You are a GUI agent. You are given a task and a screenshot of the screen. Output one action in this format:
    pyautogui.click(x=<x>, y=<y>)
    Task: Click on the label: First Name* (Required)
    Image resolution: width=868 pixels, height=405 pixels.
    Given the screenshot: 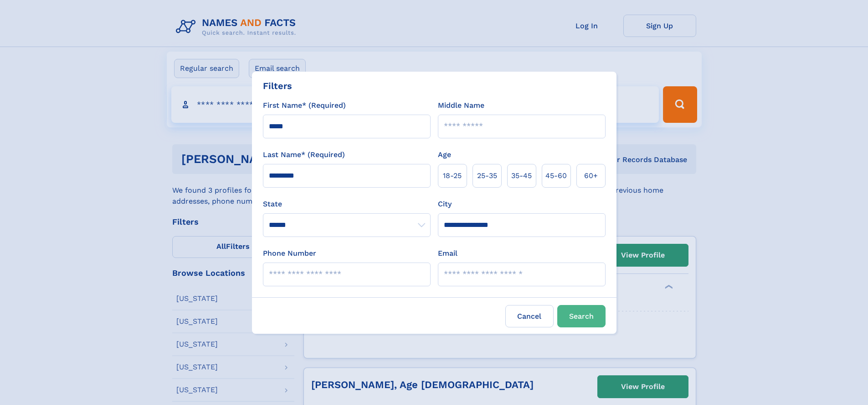 What is the action you would take?
    pyautogui.click(x=305, y=105)
    